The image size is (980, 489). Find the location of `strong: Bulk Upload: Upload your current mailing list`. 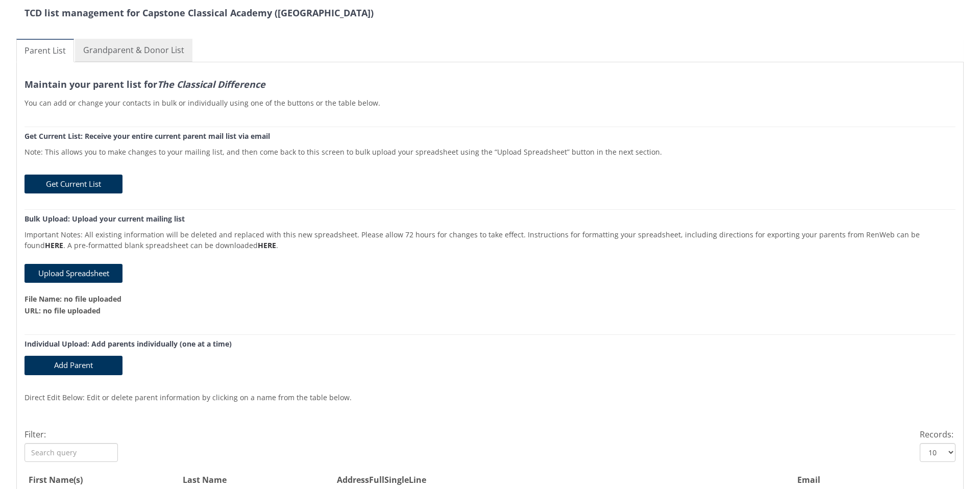

strong: Bulk Upload: Upload your current mailing list is located at coordinates (105, 219).